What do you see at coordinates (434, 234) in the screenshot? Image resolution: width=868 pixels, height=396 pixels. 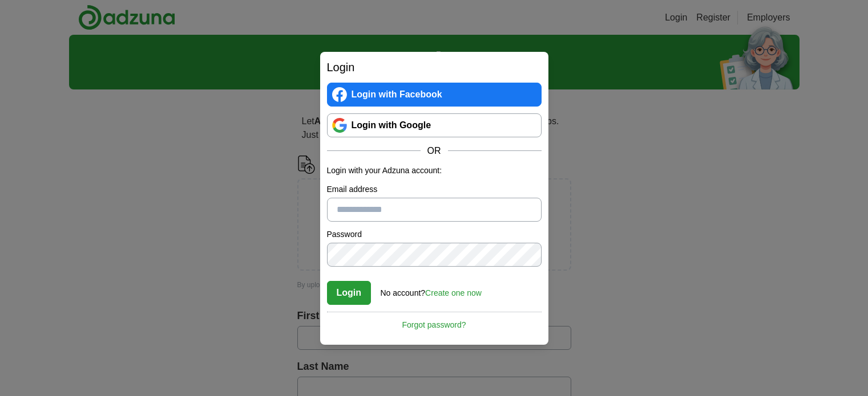 I see `label: Password` at bounding box center [434, 234].